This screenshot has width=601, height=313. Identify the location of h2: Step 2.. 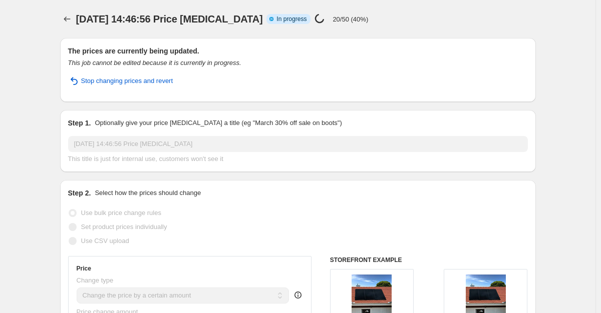
(80, 193).